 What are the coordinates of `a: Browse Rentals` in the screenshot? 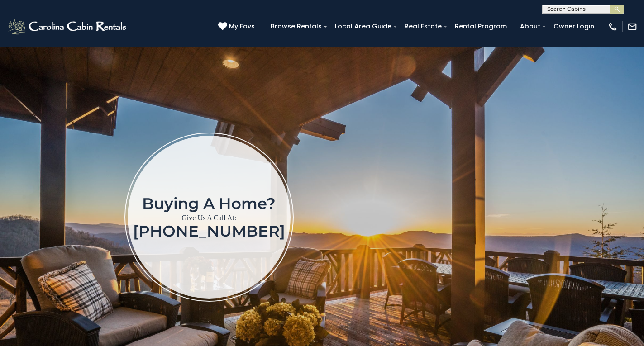 It's located at (296, 26).